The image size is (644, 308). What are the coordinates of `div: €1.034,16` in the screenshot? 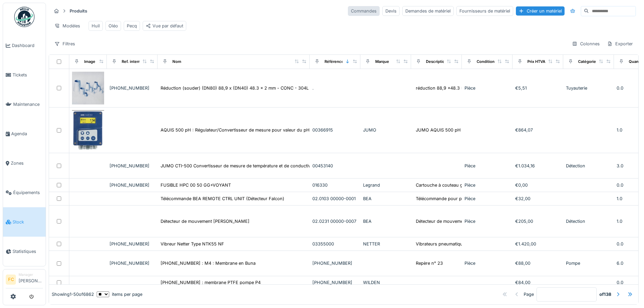 It's located at (538, 166).